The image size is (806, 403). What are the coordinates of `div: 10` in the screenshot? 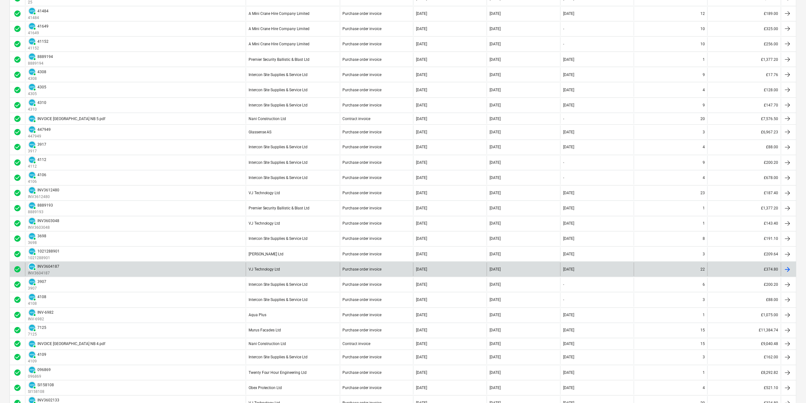 It's located at (703, 29).